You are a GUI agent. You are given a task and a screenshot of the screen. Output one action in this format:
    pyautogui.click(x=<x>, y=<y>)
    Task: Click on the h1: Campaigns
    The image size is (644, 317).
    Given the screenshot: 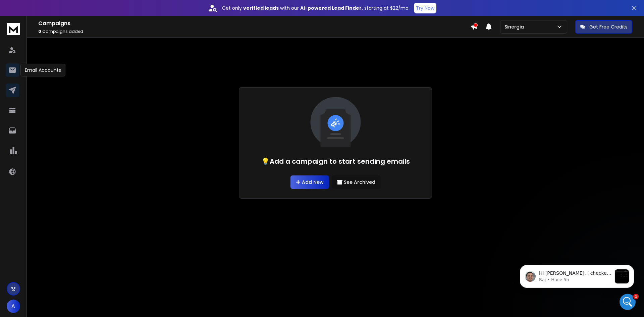 What is the action you would take?
    pyautogui.click(x=254, y=23)
    